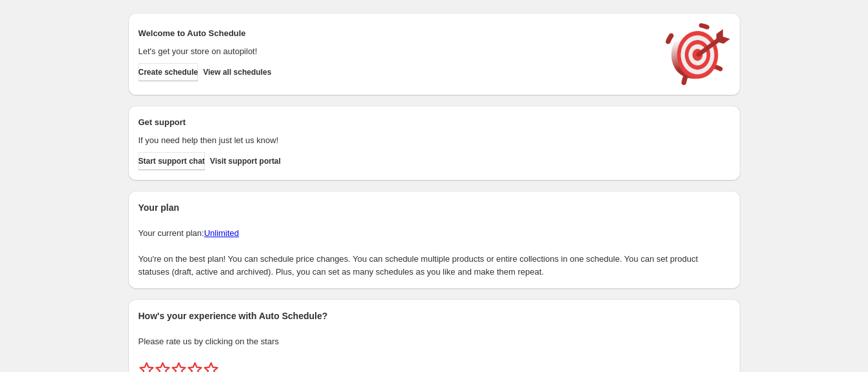 Image resolution: width=868 pixels, height=372 pixels. Describe the element at coordinates (222, 232) in the screenshot. I see `a: Unlimited` at that location.